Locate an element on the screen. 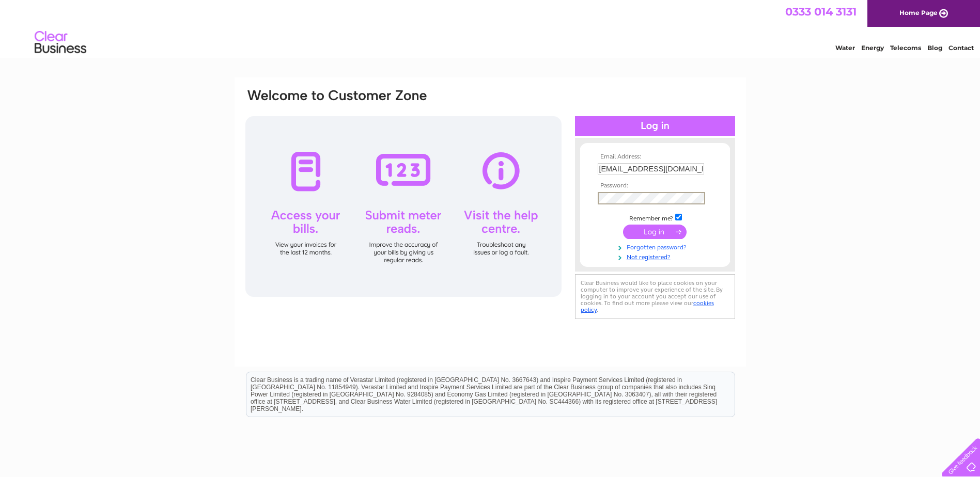 This screenshot has width=980, height=477. td: Remember me? is located at coordinates (655, 218).